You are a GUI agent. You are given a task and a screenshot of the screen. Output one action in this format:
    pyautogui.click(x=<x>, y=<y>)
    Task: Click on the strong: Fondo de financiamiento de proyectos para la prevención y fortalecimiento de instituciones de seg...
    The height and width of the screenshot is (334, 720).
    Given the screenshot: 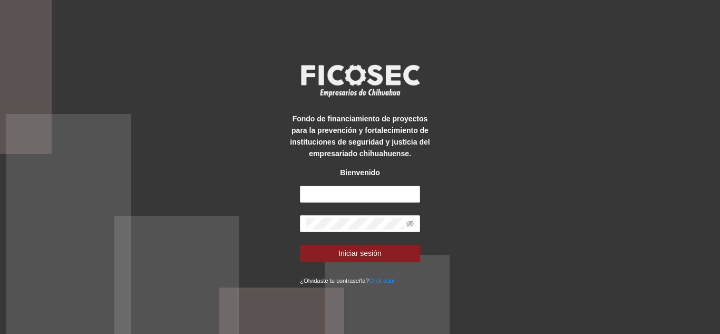 What is the action you would take?
    pyautogui.click(x=360, y=136)
    